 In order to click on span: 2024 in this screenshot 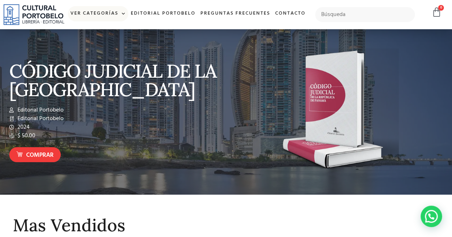, I will do `click(22, 127)`.